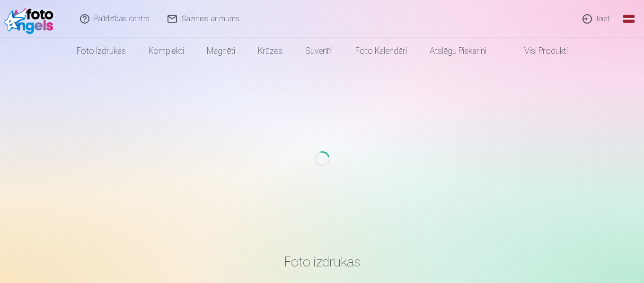  What do you see at coordinates (319, 51) in the screenshot?
I see `a: Suvenīri` at bounding box center [319, 51].